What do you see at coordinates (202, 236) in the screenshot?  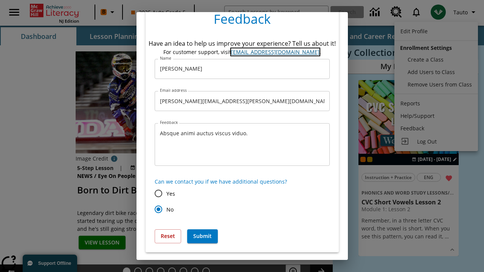 I see `button: Submit` at bounding box center [202, 236].